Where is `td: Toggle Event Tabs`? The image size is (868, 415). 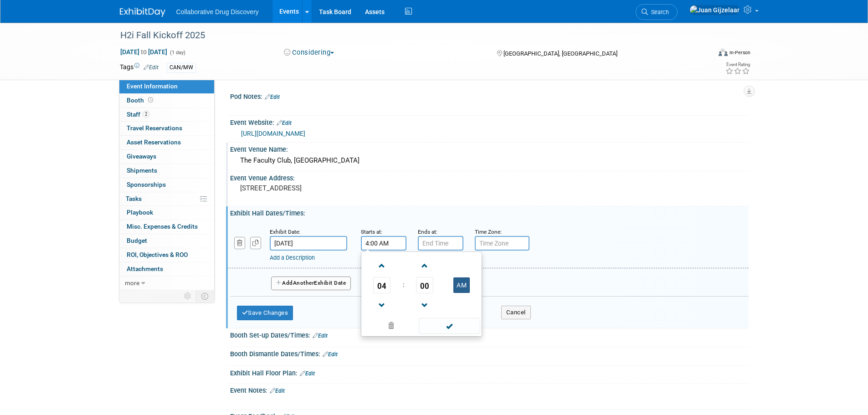
td: Toggle Event Tabs is located at coordinates (205, 296).